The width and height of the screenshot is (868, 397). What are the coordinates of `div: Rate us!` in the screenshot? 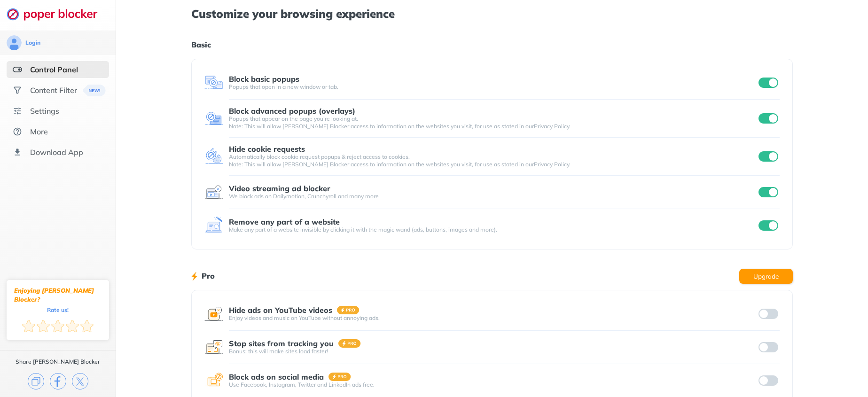 It's located at (58, 310).